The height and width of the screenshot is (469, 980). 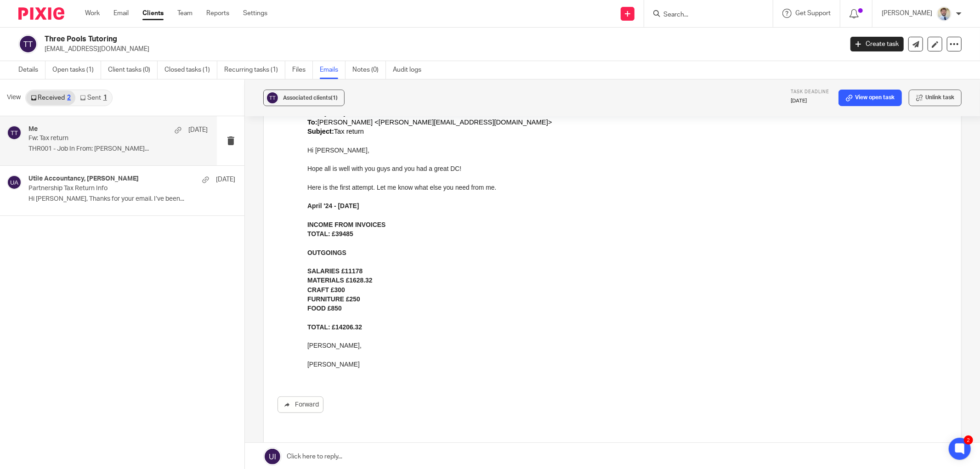 What do you see at coordinates (116, 157) in the screenshot?
I see `img: mobilePhone` at bounding box center [116, 157].